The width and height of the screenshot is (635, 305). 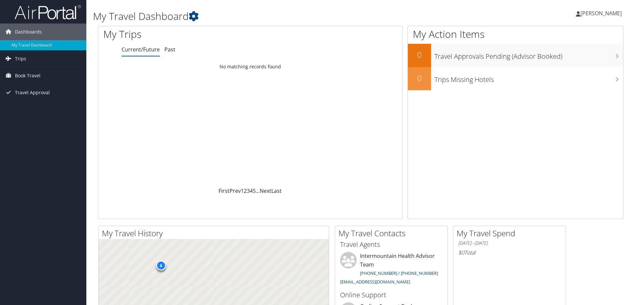 I want to click on h3: Travel Agents, so click(x=391, y=245).